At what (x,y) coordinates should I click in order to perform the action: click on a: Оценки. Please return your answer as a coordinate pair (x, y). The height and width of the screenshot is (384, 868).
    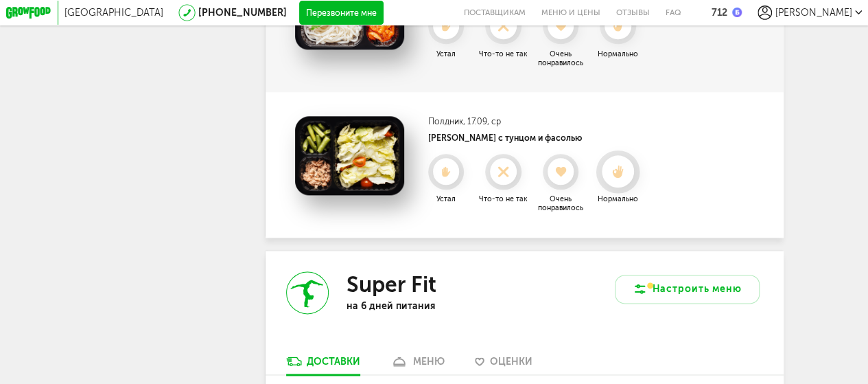
    Looking at the image, I should click on (503, 365).